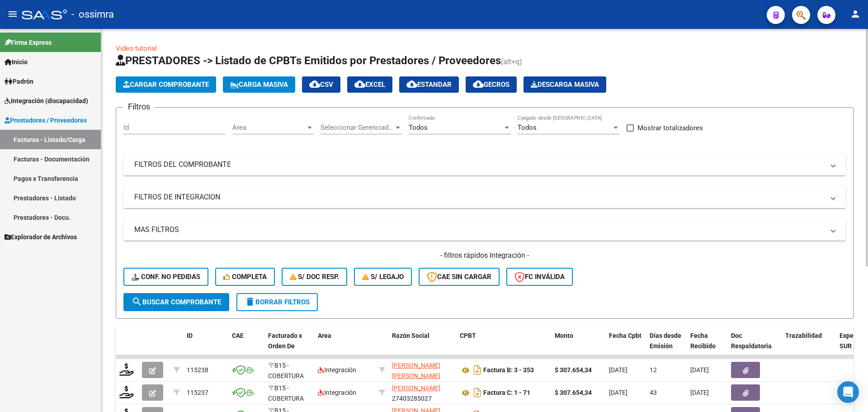 The width and height of the screenshot is (868, 412). I want to click on span: Razón Social, so click(410, 336).